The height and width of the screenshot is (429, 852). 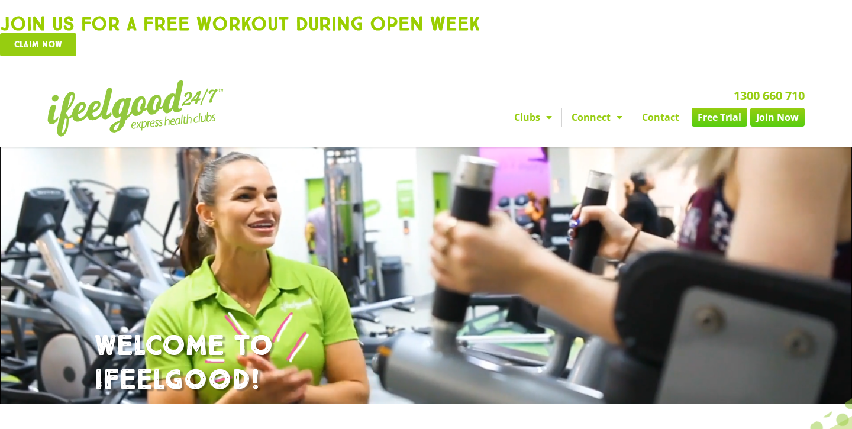 I want to click on a: 1300 660 710, so click(x=769, y=95).